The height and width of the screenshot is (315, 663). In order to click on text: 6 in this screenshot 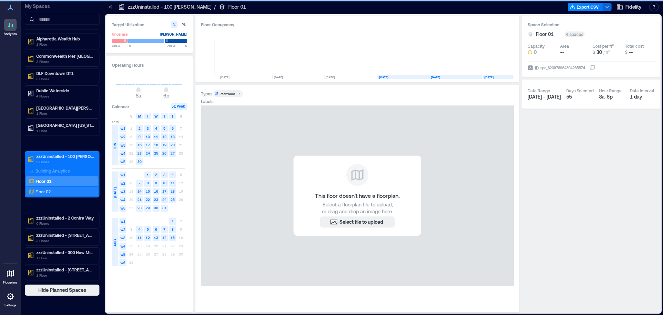, I will do `click(156, 229)`.